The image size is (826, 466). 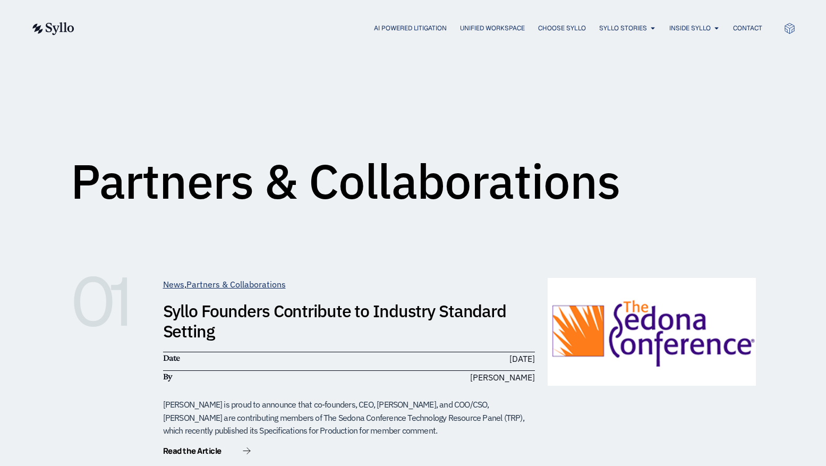 I want to click on h6: Date, so click(x=253, y=358).